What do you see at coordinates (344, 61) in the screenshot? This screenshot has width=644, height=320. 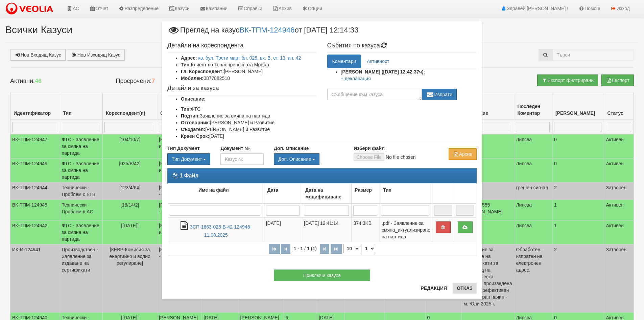 I see `a: Коментари` at bounding box center [344, 61].